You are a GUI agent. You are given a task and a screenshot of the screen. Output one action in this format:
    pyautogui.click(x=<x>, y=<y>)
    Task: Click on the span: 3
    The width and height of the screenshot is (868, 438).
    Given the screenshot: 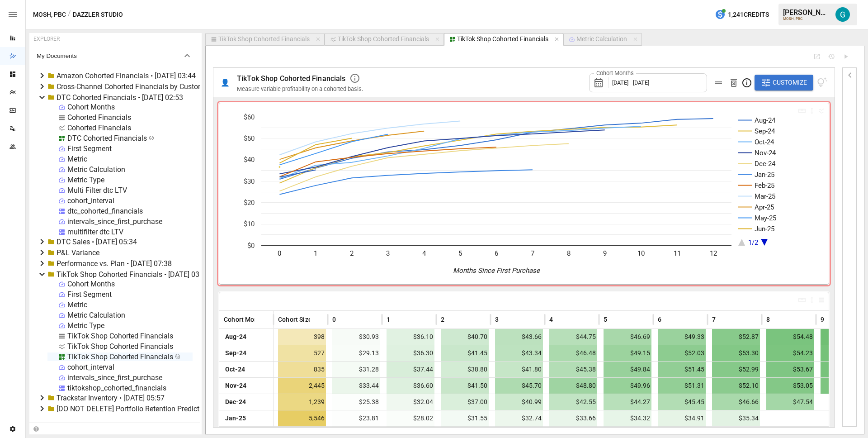 What is the action you would take?
    pyautogui.click(x=497, y=319)
    